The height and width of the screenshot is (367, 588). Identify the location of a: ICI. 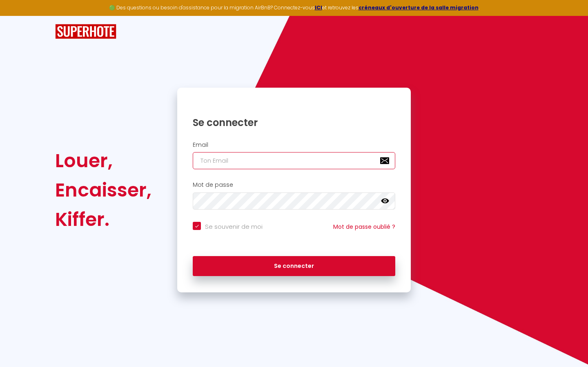
(319, 7).